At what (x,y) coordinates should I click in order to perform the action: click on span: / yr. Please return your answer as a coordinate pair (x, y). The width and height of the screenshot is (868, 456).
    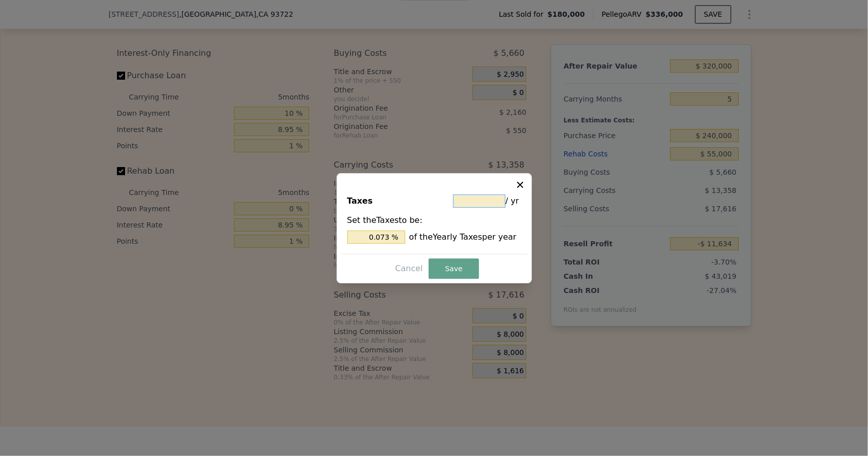
    Looking at the image, I should click on (512, 202).